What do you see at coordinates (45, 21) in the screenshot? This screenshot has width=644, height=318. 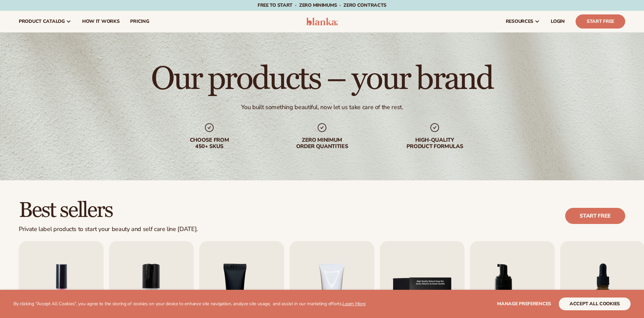 I see `a: product catalog` at bounding box center [45, 21].